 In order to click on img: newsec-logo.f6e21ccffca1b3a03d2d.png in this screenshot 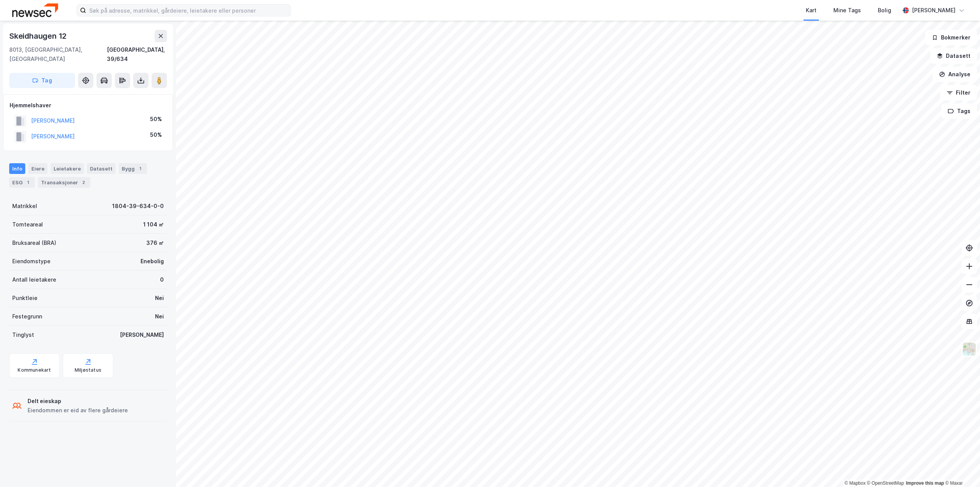, I will do `click(35, 10)`.